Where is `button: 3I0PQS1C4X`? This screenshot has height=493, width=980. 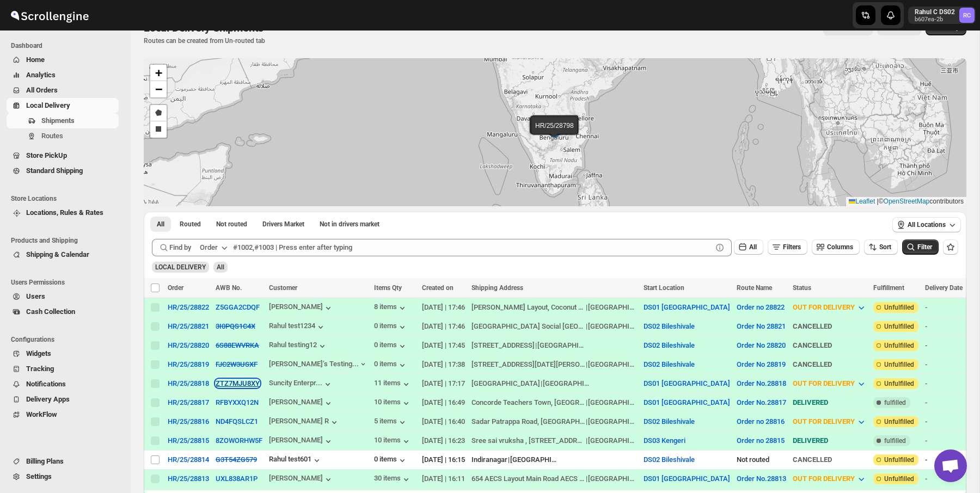
button: 3I0PQS1C4X is located at coordinates (235, 326).